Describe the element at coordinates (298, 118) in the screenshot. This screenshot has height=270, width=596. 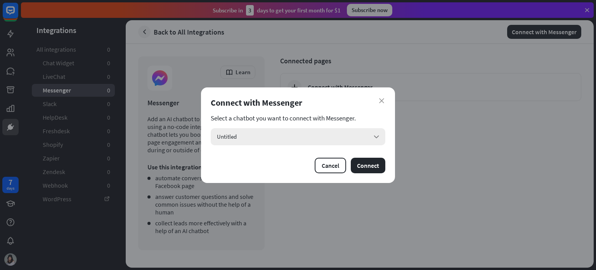
I see `section: Select a chatbot you want to connect with Messenger.` at that location.